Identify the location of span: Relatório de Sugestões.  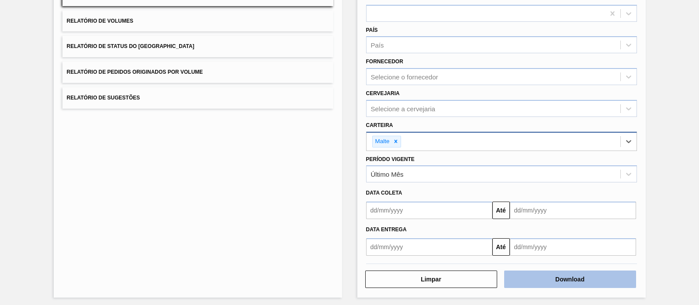
(103, 98).